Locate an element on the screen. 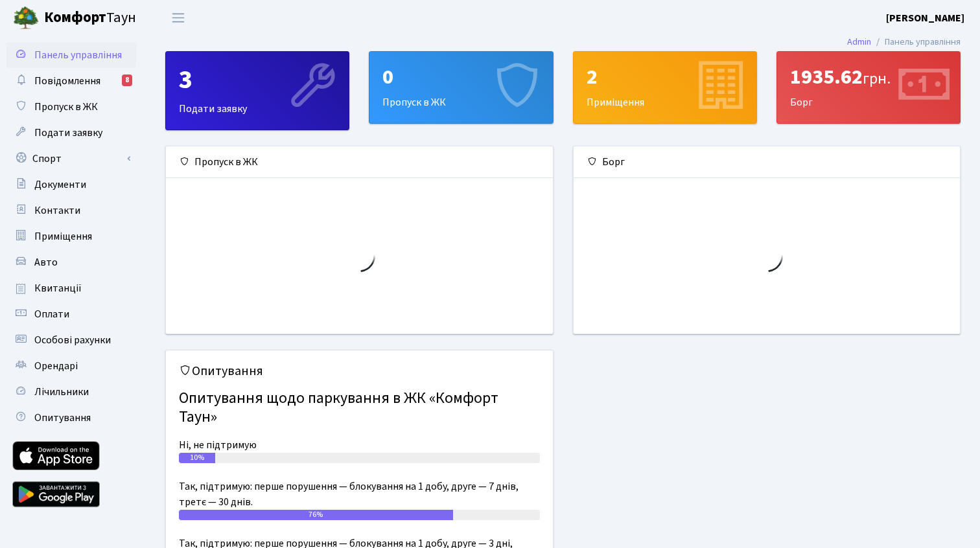  a: Лічильники is located at coordinates (72, 393).